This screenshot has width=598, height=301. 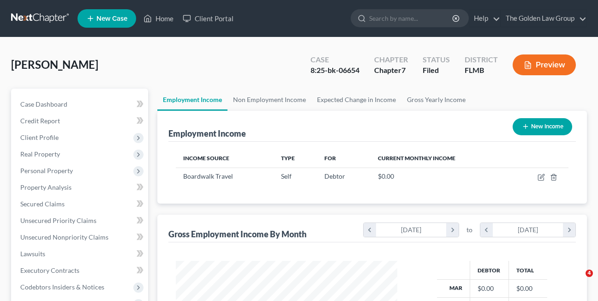 I want to click on span: New Case, so click(x=112, y=18).